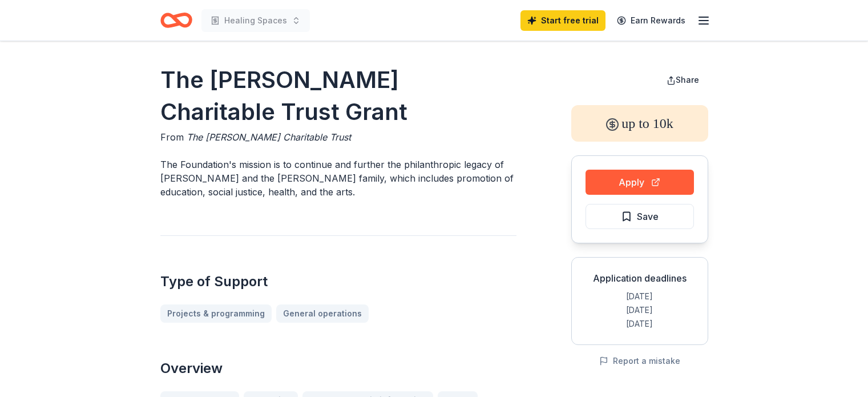  I want to click on div: From, so click(338, 137).